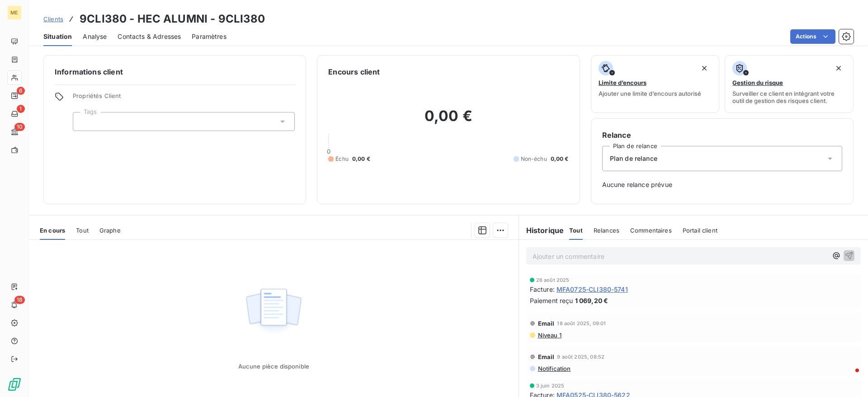 The height and width of the screenshot is (397, 868). What do you see at coordinates (789, 97) in the screenshot?
I see `span: Surveiller ce client en intégrant votre outil de gestion des risques client.` at bounding box center [789, 97].